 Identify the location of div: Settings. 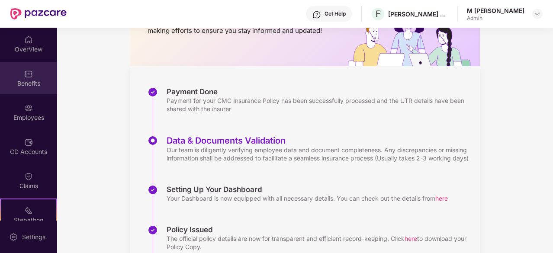
(34, 237).